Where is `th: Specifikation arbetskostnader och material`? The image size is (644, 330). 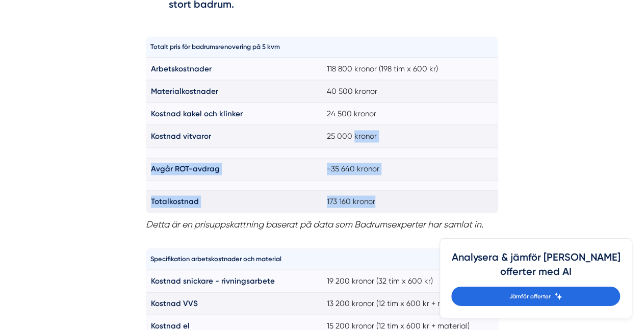
th: Specifikation arbetskostnader och material is located at coordinates (234, 260).